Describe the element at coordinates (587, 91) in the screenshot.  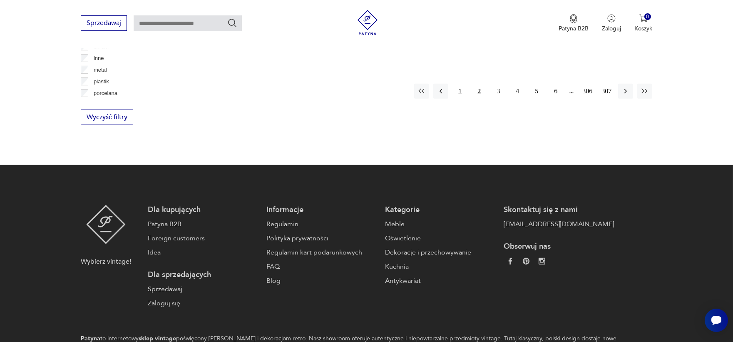
I see `button: 306` at that location.